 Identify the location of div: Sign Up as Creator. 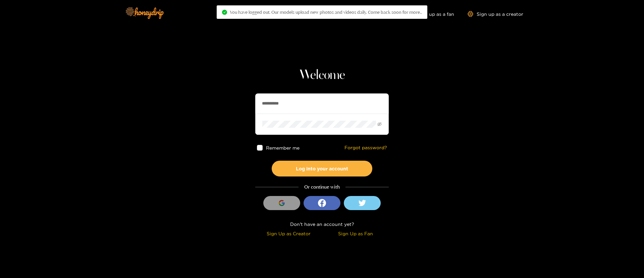
(288, 233).